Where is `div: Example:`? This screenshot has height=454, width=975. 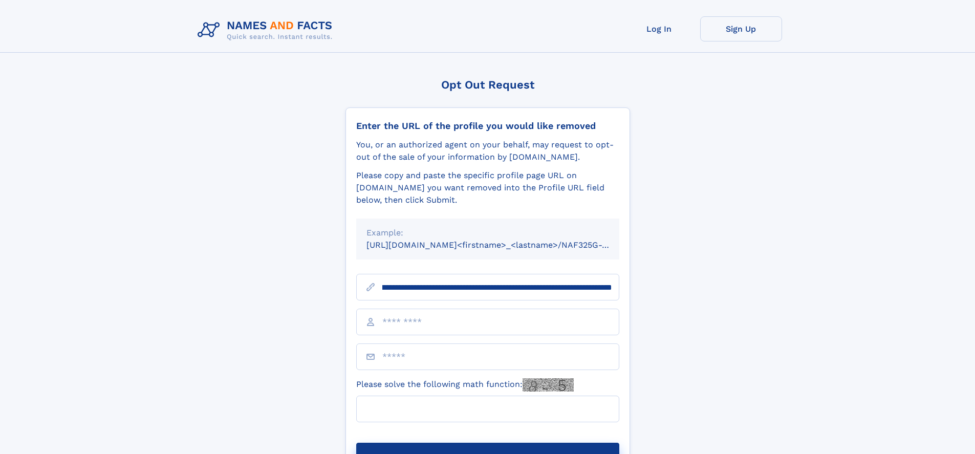
div: Example: is located at coordinates (488, 233).